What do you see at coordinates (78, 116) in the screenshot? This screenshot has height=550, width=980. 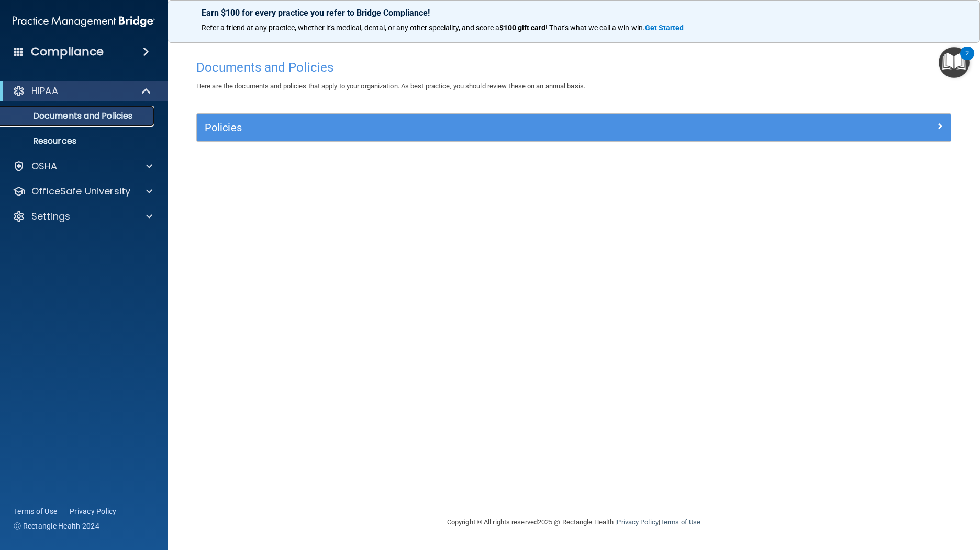 I see `p: Documents and Policies` at bounding box center [78, 116].